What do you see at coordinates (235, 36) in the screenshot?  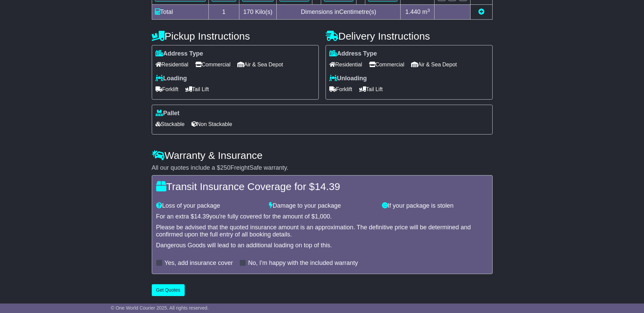 I see `h4: Pickup Instructions` at bounding box center [235, 36].